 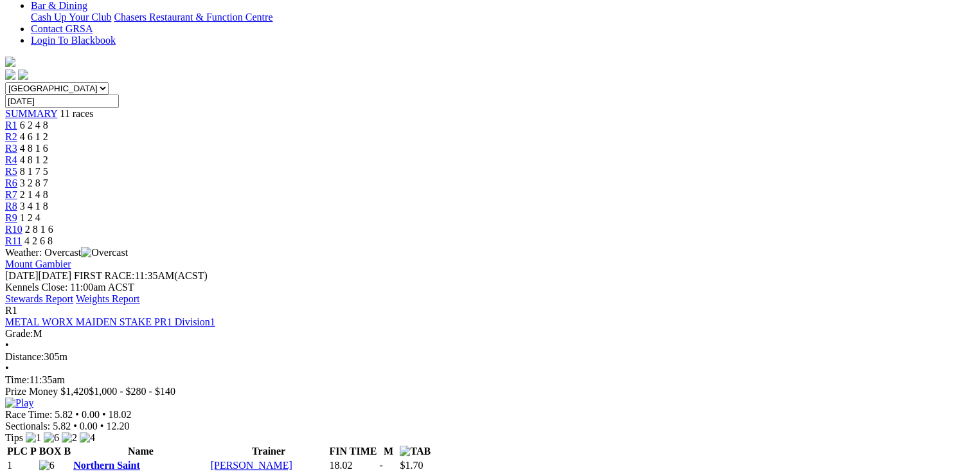 I want to click on input: Select date, so click(x=62, y=101).